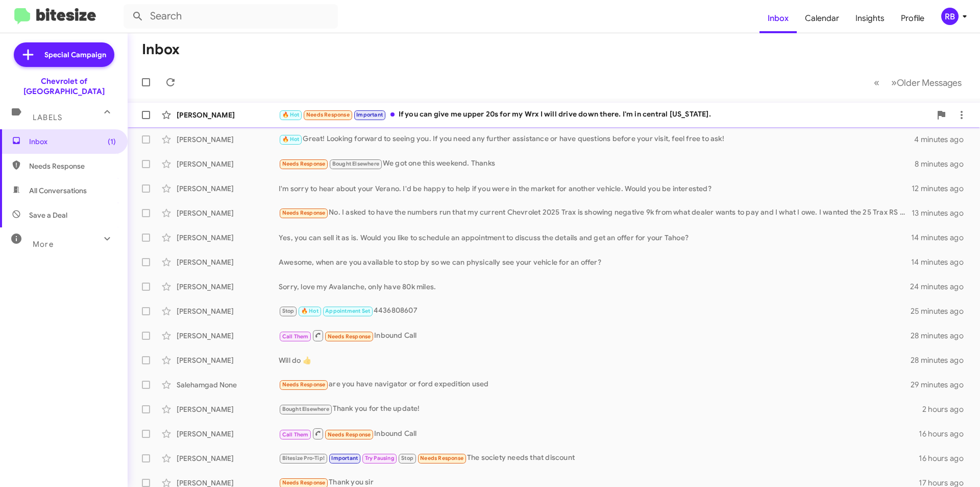 This screenshot has height=487, width=980. I want to click on a: Calendar, so click(821, 18).